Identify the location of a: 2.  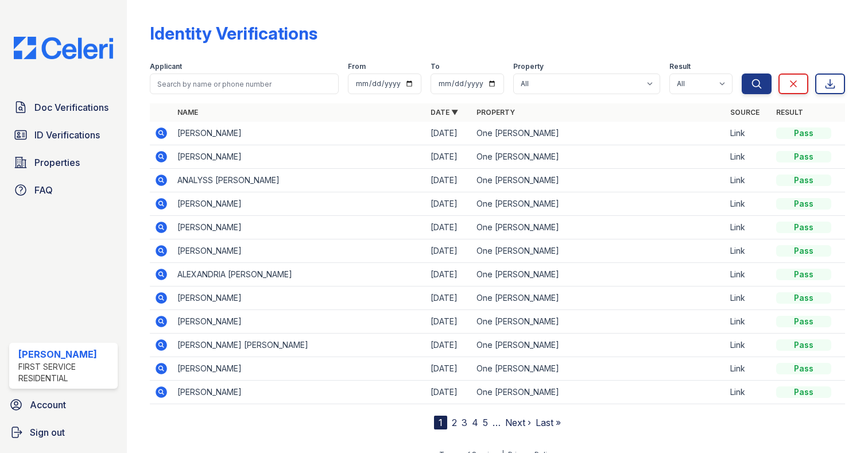
(455, 422).